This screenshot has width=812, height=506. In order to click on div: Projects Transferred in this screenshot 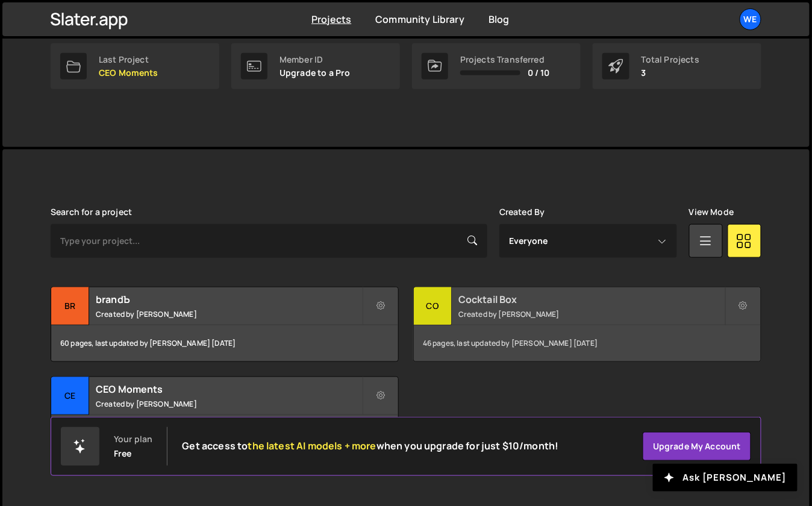, I will do `click(505, 59)`.